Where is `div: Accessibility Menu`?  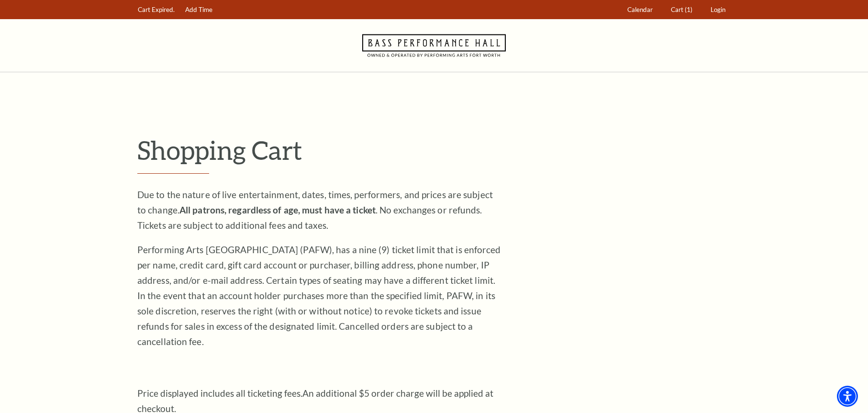
div: Accessibility Menu is located at coordinates (847, 396).